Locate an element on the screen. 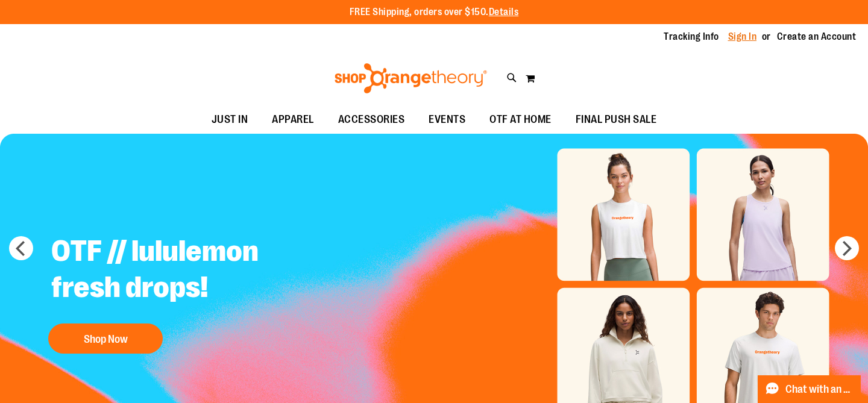 This screenshot has height=403, width=868. button: Shop Now is located at coordinates (106, 339).